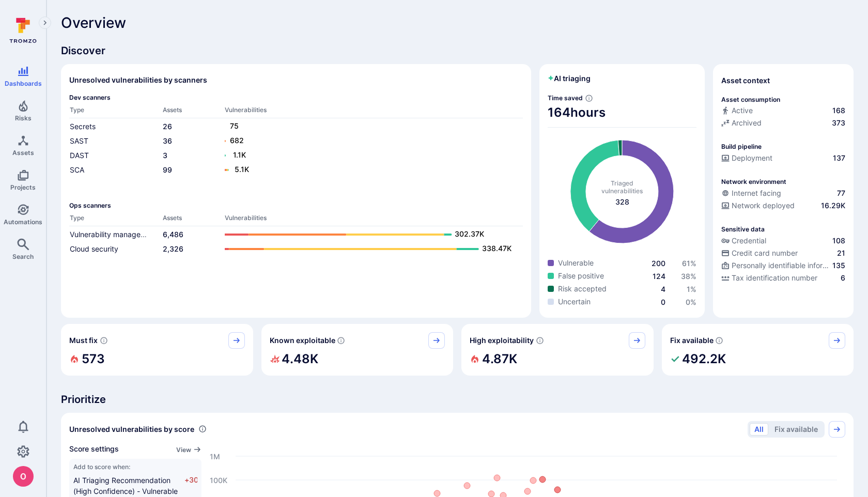 The image size is (868, 497). I want to click on text: 100K, so click(219, 479).